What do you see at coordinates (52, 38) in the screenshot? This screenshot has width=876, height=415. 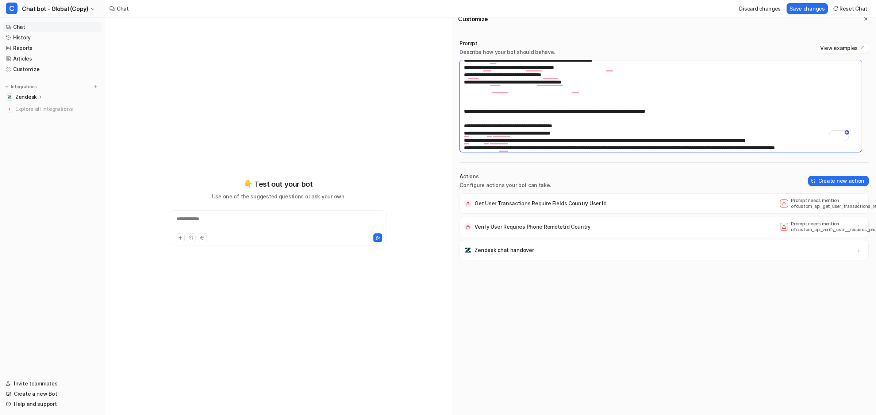 I see `a: History` at bounding box center [52, 38].